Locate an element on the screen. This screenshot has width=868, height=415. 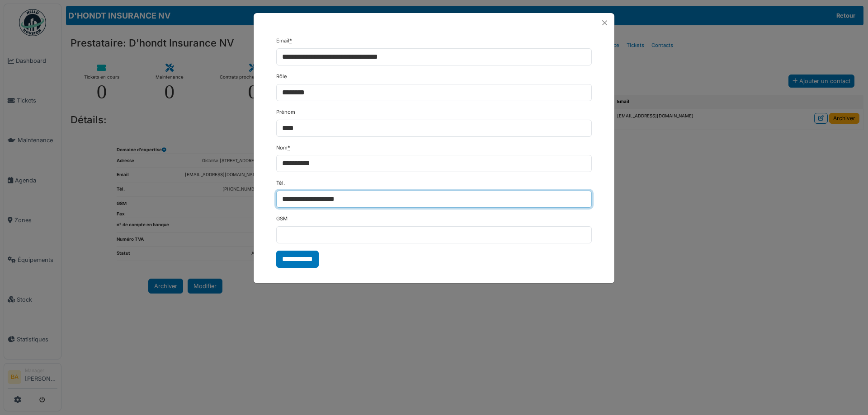
label: Prénom is located at coordinates (286, 112).